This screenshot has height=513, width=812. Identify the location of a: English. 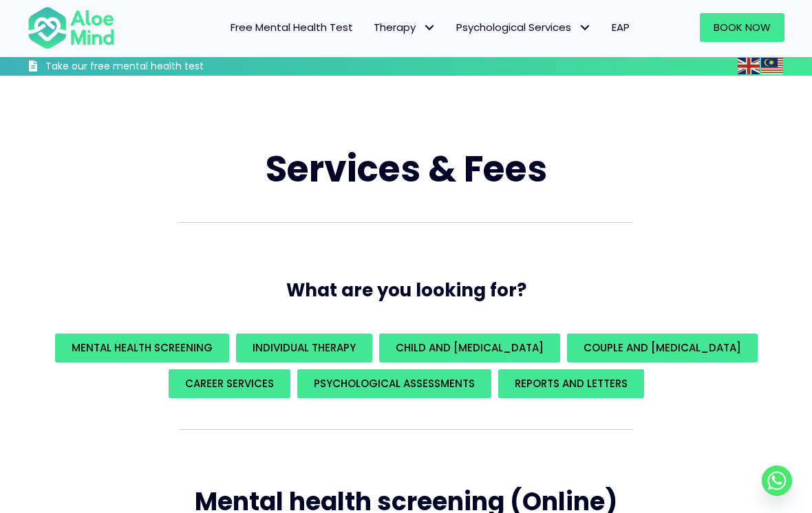
(749, 65).